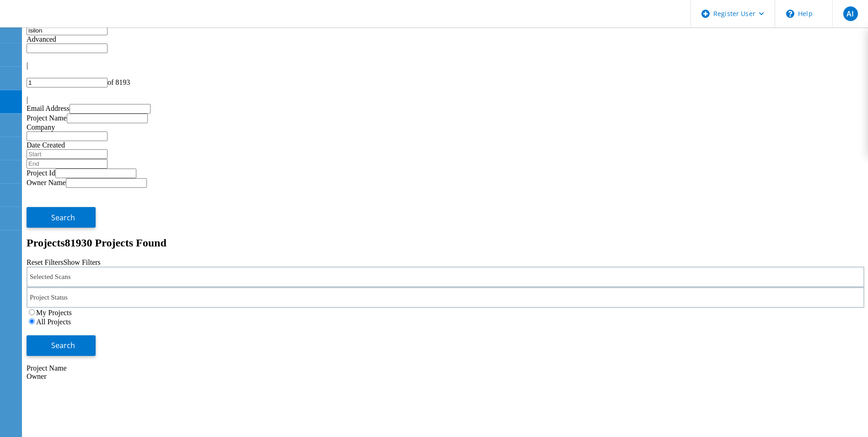 This screenshot has height=437, width=868. What do you see at coordinates (41, 173) in the screenshot?
I see `label: Project Id` at bounding box center [41, 173].